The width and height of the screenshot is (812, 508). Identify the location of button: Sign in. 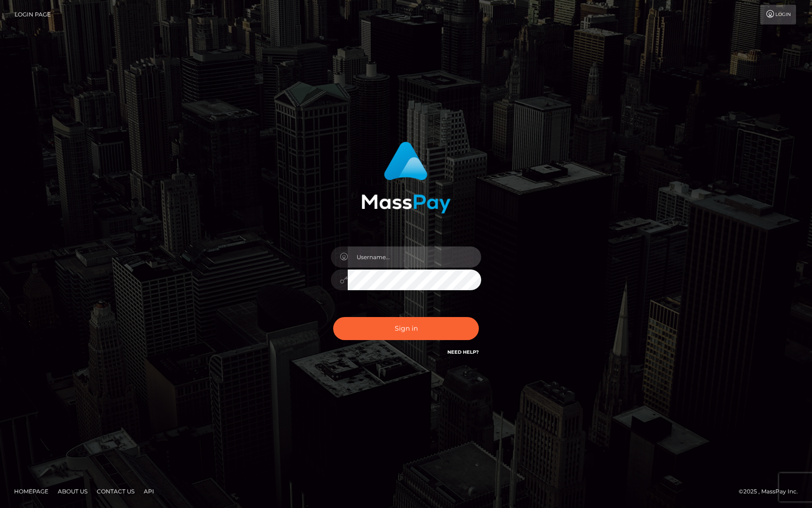
(406, 328).